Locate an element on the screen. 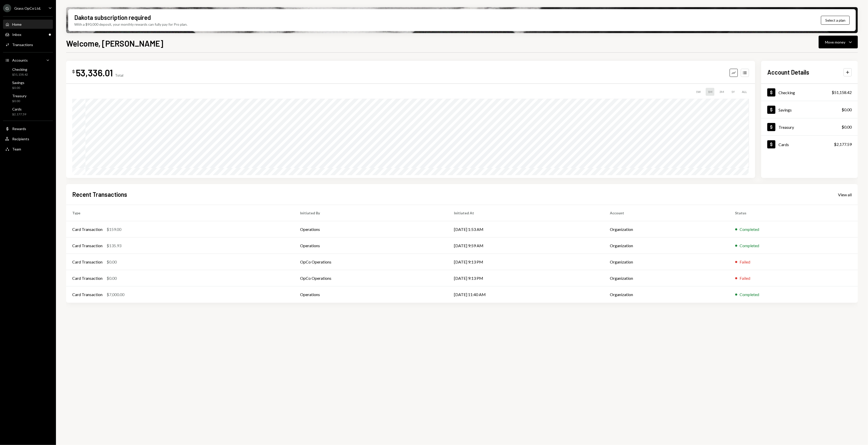 The height and width of the screenshot is (445, 868). th: Initiated At is located at coordinates (526, 213).